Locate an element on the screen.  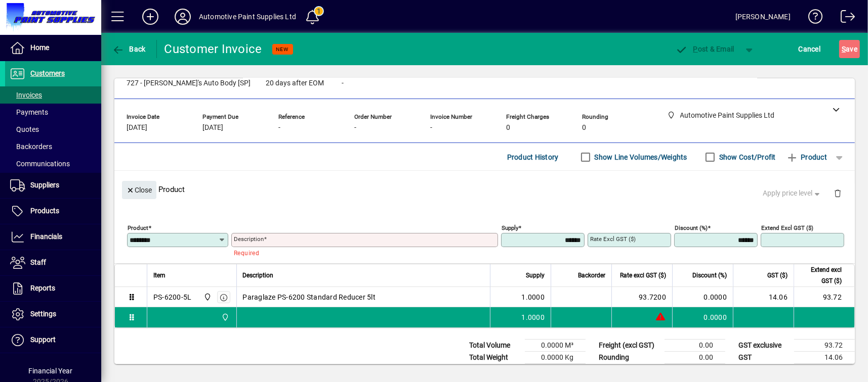
span: Automotive Paint Supplies Ltd is located at coordinates (224, 318).